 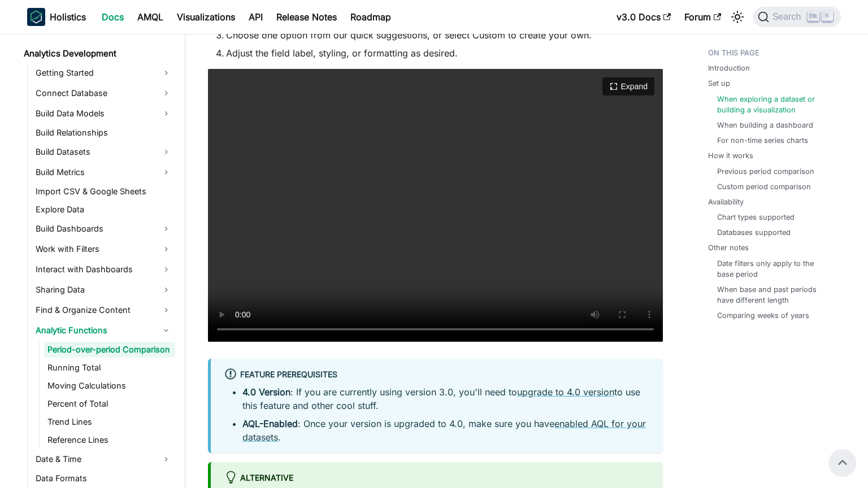 What do you see at coordinates (370, 17) in the screenshot?
I see `a: Roadmap` at bounding box center [370, 17].